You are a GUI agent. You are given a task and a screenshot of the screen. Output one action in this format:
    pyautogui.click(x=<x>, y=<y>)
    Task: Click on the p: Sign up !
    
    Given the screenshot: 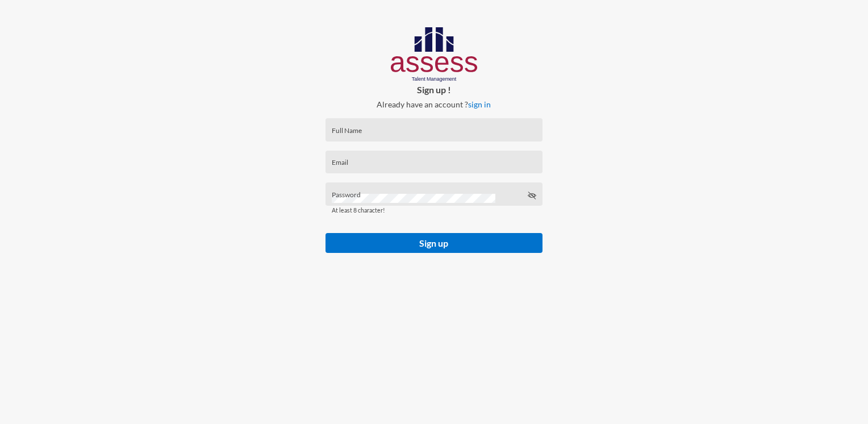 What is the action you would take?
    pyautogui.click(x=434, y=89)
    